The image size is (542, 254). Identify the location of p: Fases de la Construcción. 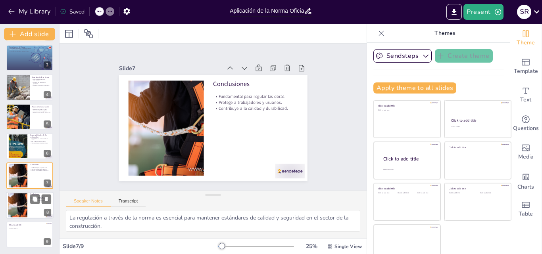
(41, 107).